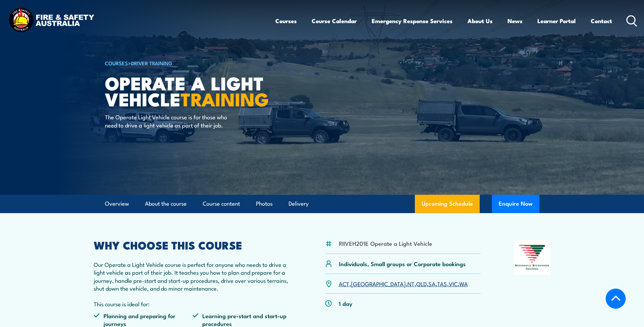 This screenshot has height=327, width=644. I want to click on a: About Us, so click(481, 21).